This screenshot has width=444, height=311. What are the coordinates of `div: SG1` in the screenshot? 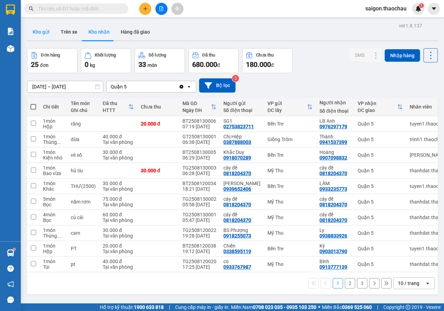 It's located at (242, 121).